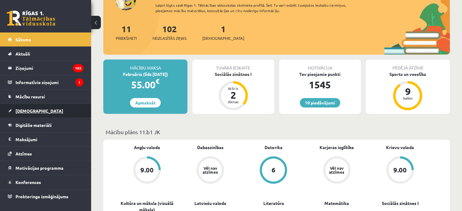 The width and height of the screenshot is (462, 211). I want to click on a: Maksājumi, so click(46, 139).